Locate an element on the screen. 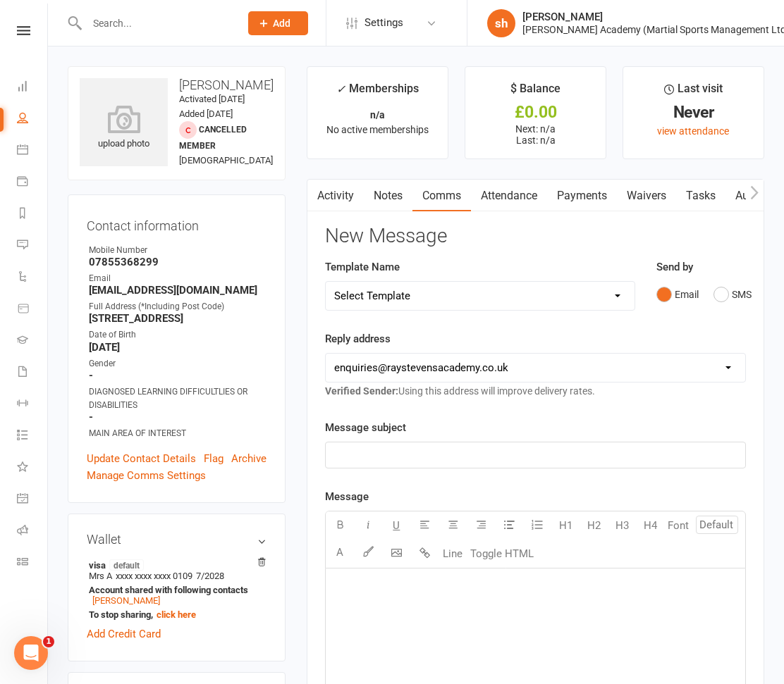  a: Roll call kiosk mode is located at coordinates (32, 531).